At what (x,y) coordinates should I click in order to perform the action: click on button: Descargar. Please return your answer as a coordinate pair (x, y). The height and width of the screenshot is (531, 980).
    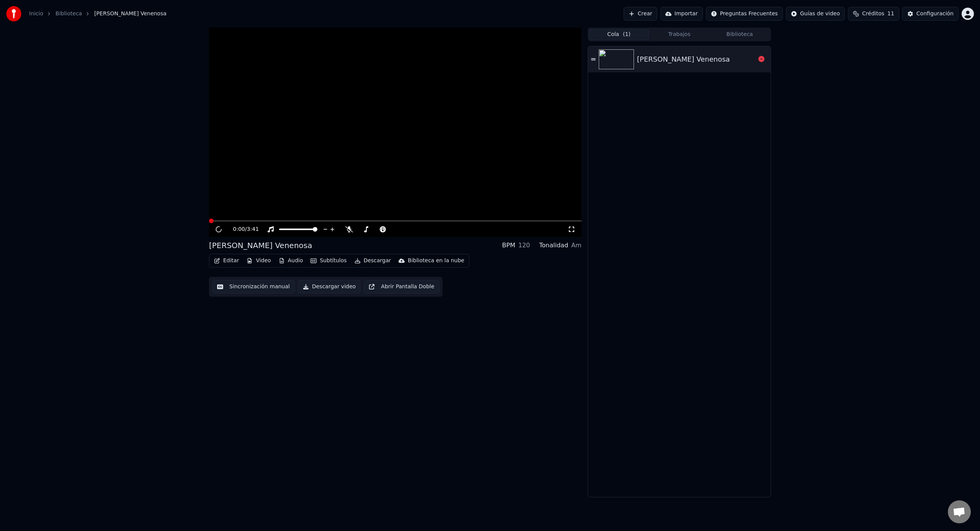
    Looking at the image, I should click on (372, 261).